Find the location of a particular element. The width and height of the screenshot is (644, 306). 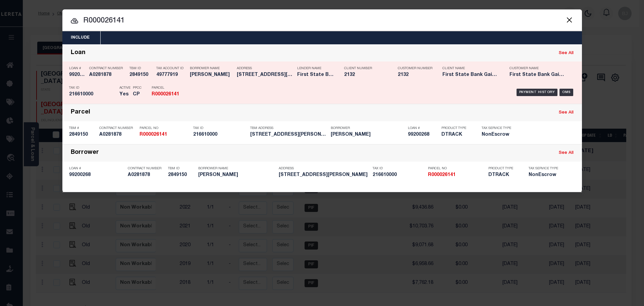

h5: 49777919 is located at coordinates (171, 75).